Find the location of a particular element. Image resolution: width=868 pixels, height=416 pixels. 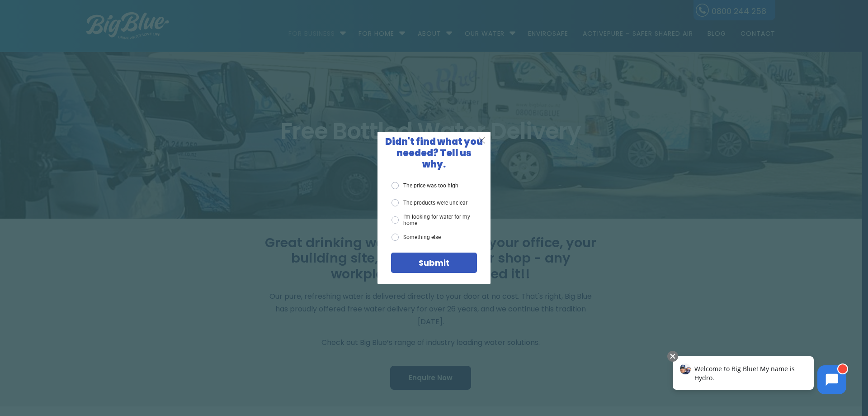

span: Submit is located at coordinates (434, 262).